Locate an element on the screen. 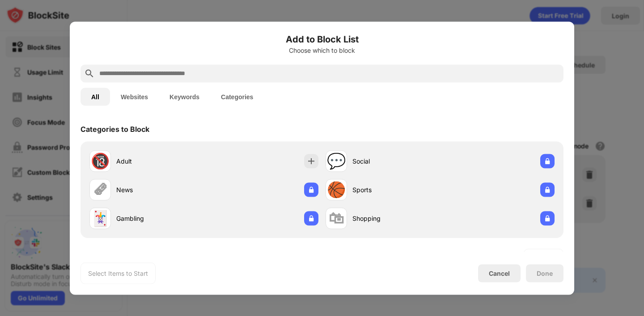 The width and height of the screenshot is (644, 316). div: Choose which to block is located at coordinates (322, 50).